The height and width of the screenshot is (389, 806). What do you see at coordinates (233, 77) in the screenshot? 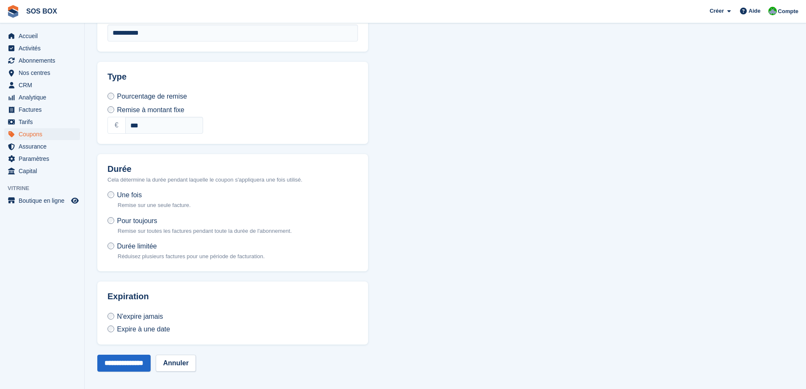
I see `h2: Type` at bounding box center [233, 77].